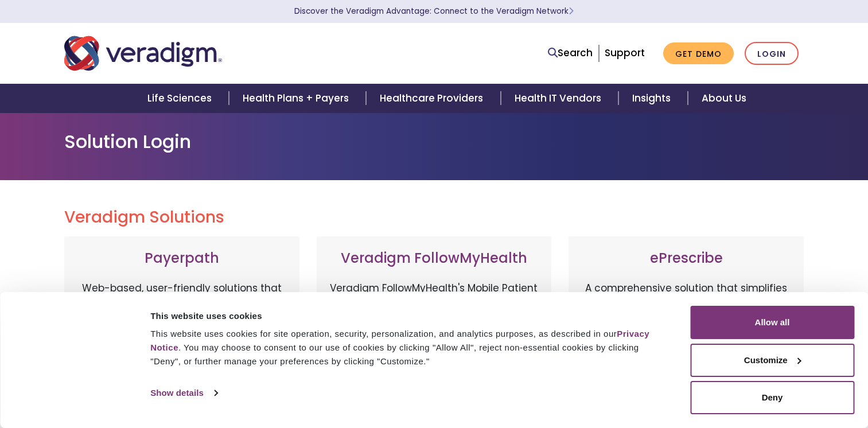 The width and height of the screenshot is (868, 428). I want to click on h3: Payerpath, so click(182, 258).